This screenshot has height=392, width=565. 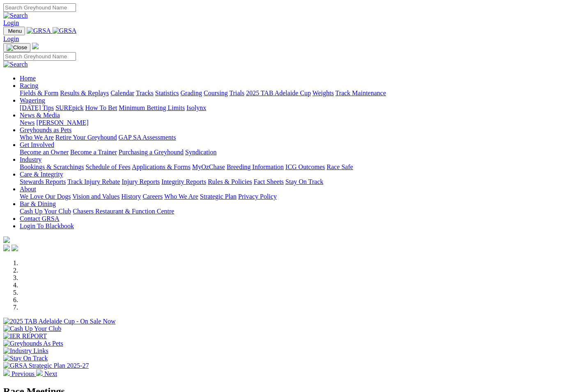 I want to click on a: Become a Trainer, so click(x=94, y=152).